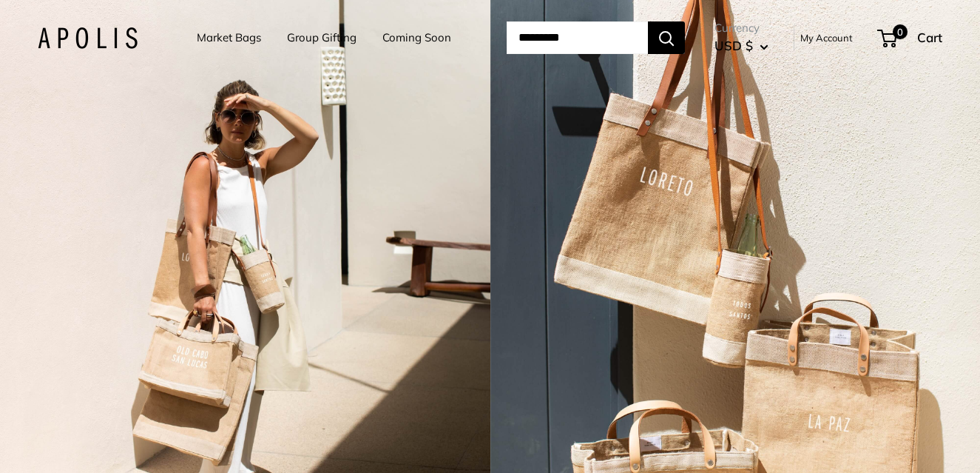  Describe the element at coordinates (577, 38) in the screenshot. I see `input: Search...` at that location.